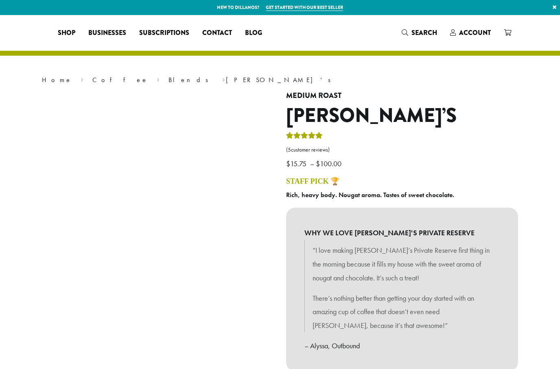  Describe the element at coordinates (66, 33) in the screenshot. I see `span: Shop` at that location.